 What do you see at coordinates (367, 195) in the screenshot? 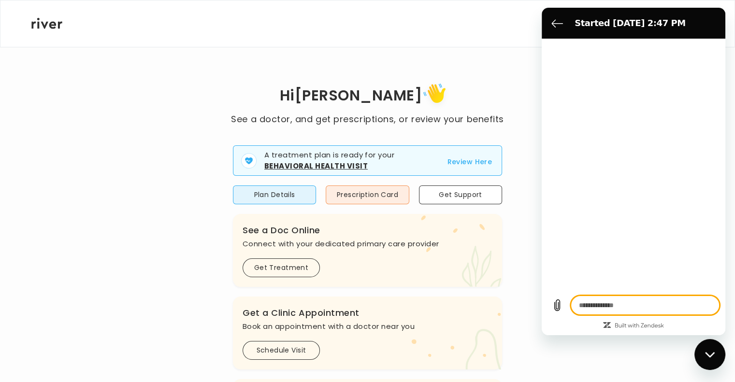
I see `button: Prescription Card` at bounding box center [367, 195].